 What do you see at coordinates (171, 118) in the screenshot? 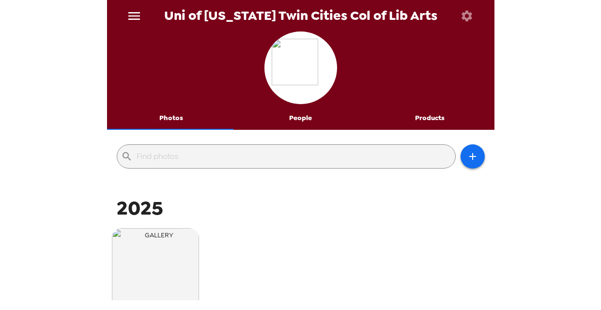
I see `button: Photos` at bounding box center [171, 118].